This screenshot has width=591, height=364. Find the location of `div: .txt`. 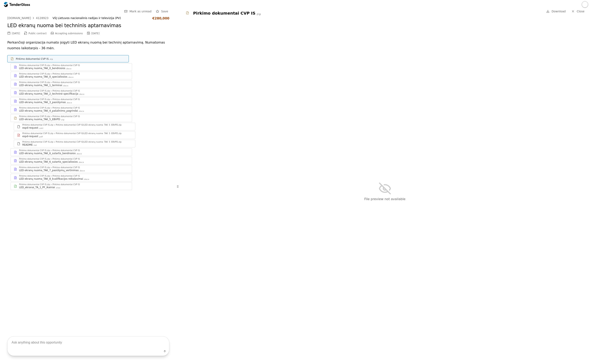

div: .txt is located at coordinates (35, 145).